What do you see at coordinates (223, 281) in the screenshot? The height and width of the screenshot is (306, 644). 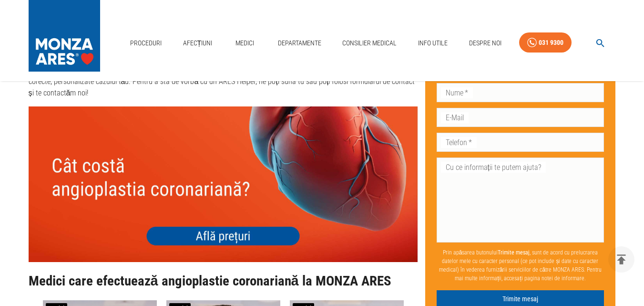 I see `h2: Medici care efectuează angioplastie coronariană la MONZA ARES` at bounding box center [223, 281].